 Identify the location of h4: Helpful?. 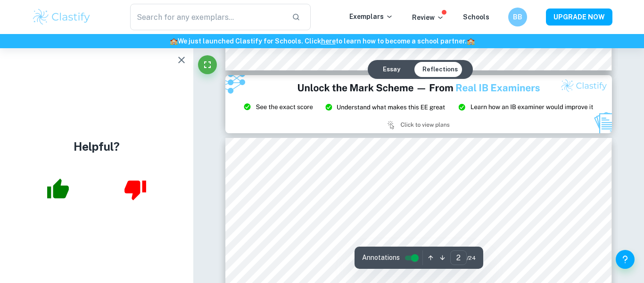
(97, 146).